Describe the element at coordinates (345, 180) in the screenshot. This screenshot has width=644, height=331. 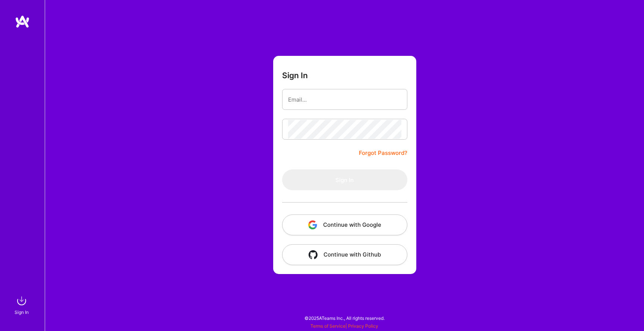
I see `button: Sign In` at that location.